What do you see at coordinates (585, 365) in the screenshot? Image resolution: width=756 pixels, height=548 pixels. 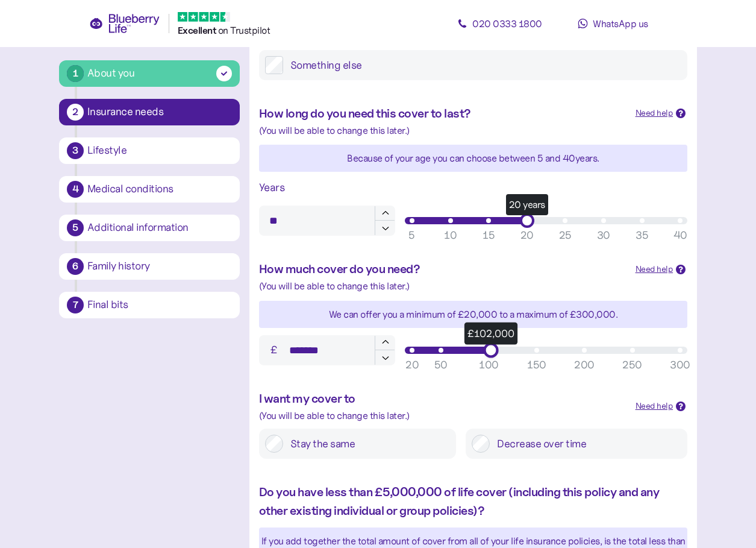 I see `div: 200` at bounding box center [585, 365].